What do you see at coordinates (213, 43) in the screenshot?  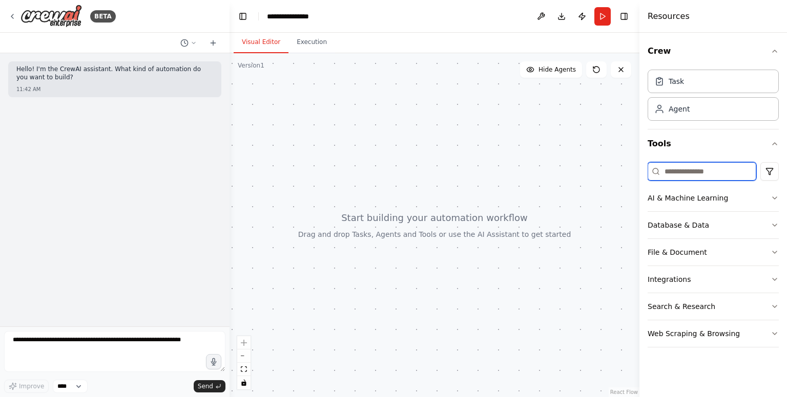 I see `button: Start a new chat` at bounding box center [213, 43].